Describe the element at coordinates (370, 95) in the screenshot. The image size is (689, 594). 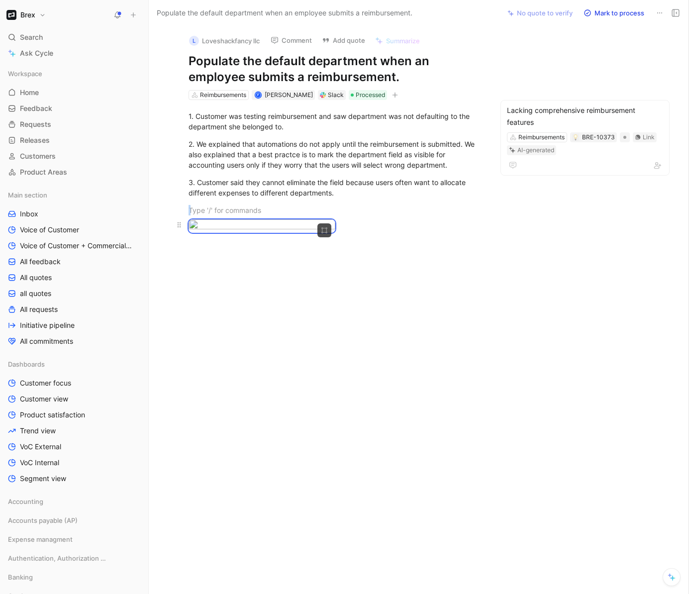
I see `span: Processed` at that location.